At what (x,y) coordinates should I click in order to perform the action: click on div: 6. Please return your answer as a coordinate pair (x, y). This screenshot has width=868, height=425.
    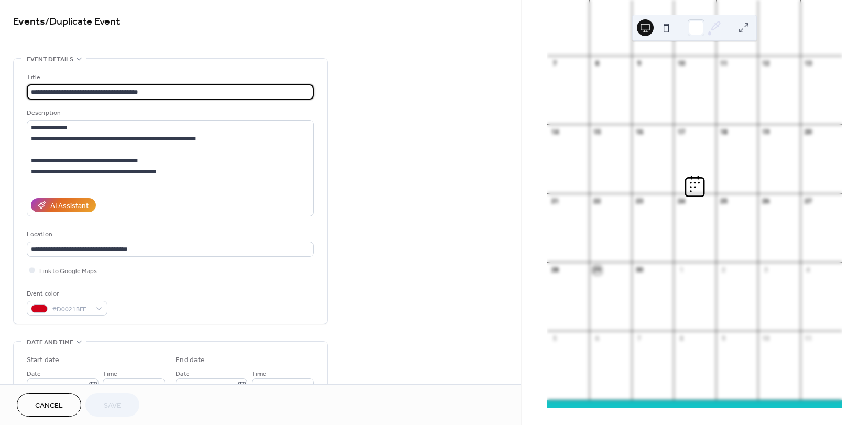
    Looking at the image, I should click on (597, 339).